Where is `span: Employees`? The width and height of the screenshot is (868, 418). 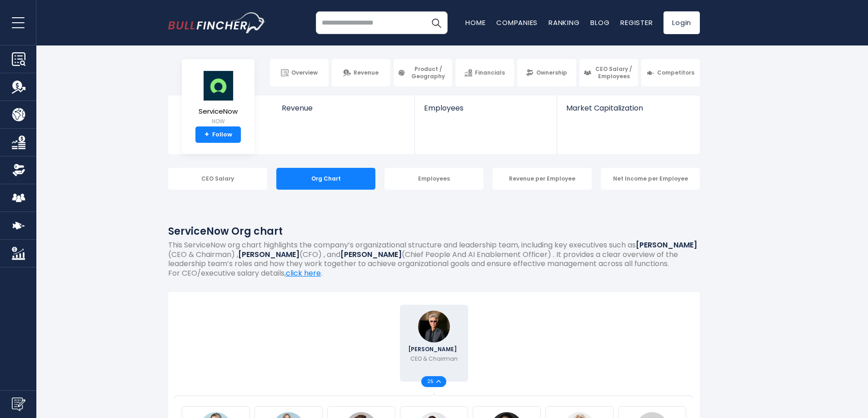 span: Employees is located at coordinates (485, 108).